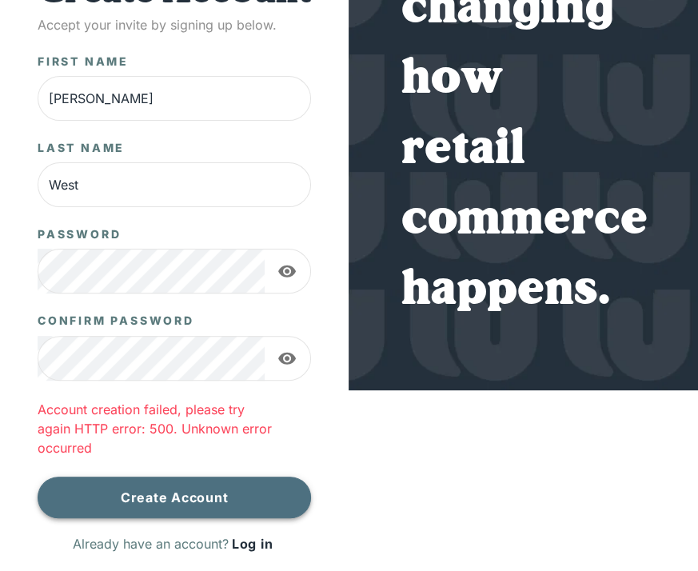 The height and width of the screenshot is (571, 698). What do you see at coordinates (116, 321) in the screenshot?
I see `label: Confirm Password` at bounding box center [116, 321].